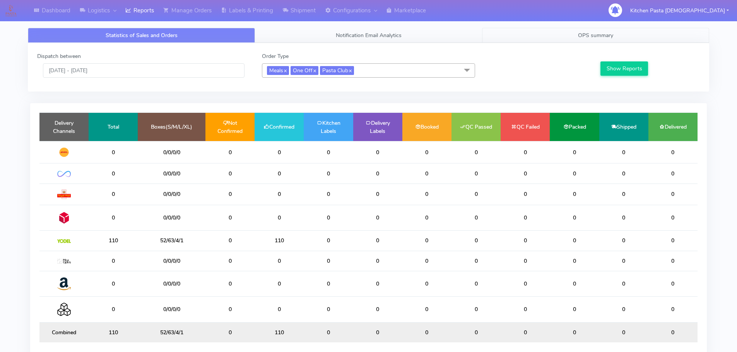  I want to click on img: DHL, so click(64, 152).